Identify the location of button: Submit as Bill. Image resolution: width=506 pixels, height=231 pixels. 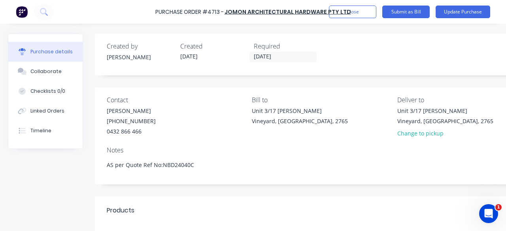
(406, 12).